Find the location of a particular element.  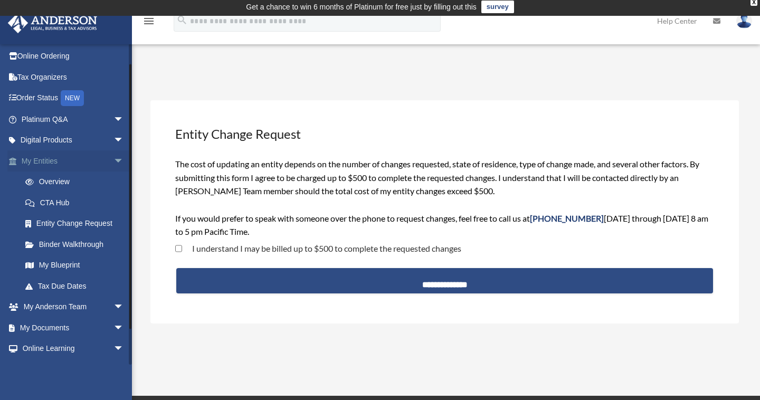

a: Tax Due Dates is located at coordinates (77, 286).